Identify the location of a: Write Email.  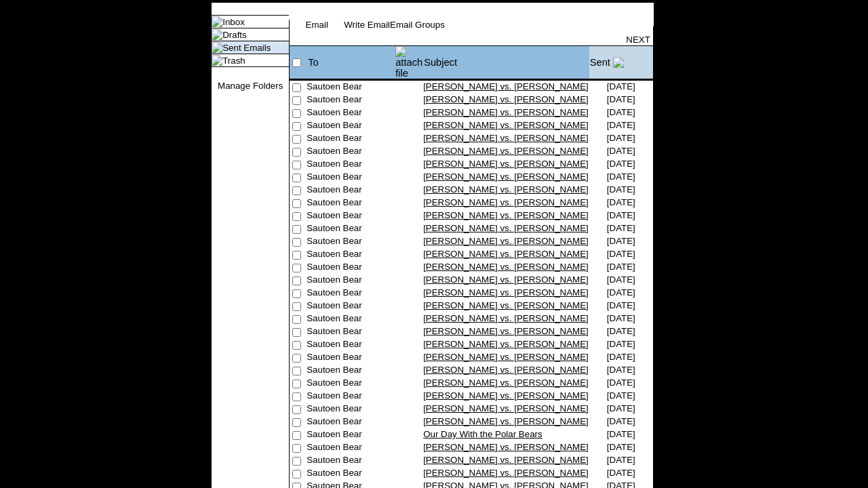
(366, 24).